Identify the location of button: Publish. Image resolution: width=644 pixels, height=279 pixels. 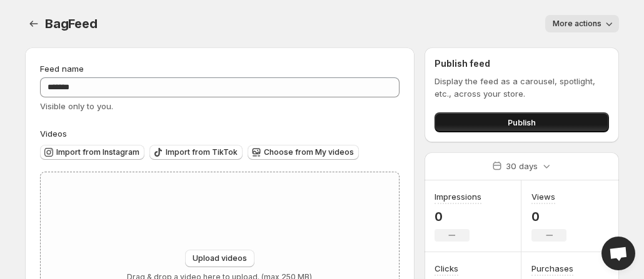
(521, 123).